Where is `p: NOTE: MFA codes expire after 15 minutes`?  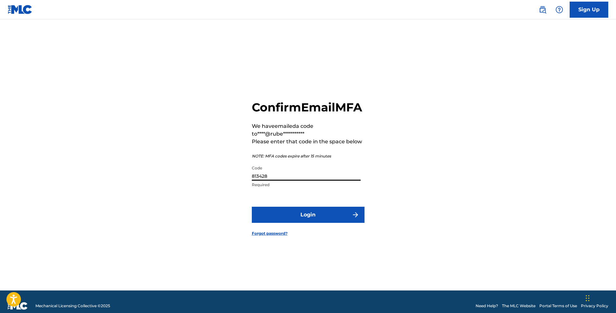
p: NOTE: MFA codes expire after 15 minutes is located at coordinates (308, 156).